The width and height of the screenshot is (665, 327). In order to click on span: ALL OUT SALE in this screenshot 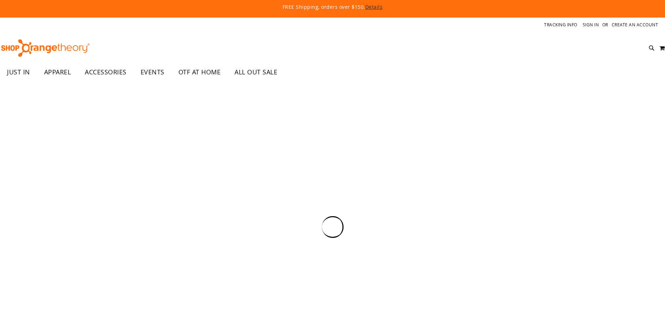, I will do `click(256, 72)`.